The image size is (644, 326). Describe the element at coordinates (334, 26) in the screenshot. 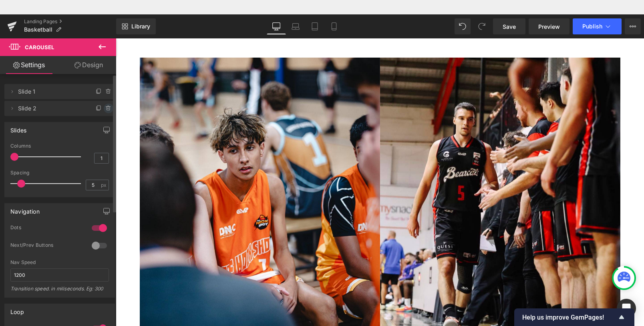

I see `a: Mobile` at that location.